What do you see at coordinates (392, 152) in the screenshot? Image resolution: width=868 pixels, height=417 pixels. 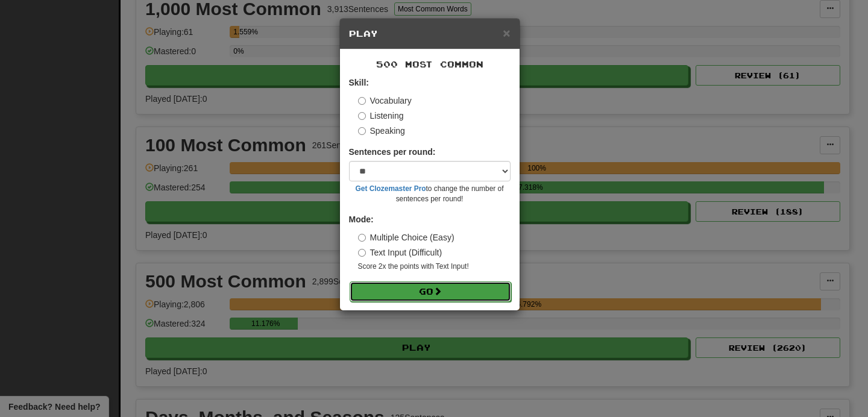 I see `label: Sentences per round:` at bounding box center [392, 152].